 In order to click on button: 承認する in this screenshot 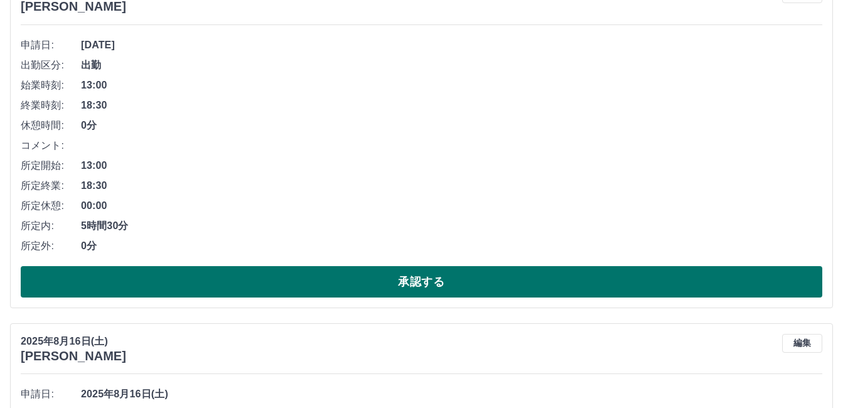, I will do `click(421, 282)`.